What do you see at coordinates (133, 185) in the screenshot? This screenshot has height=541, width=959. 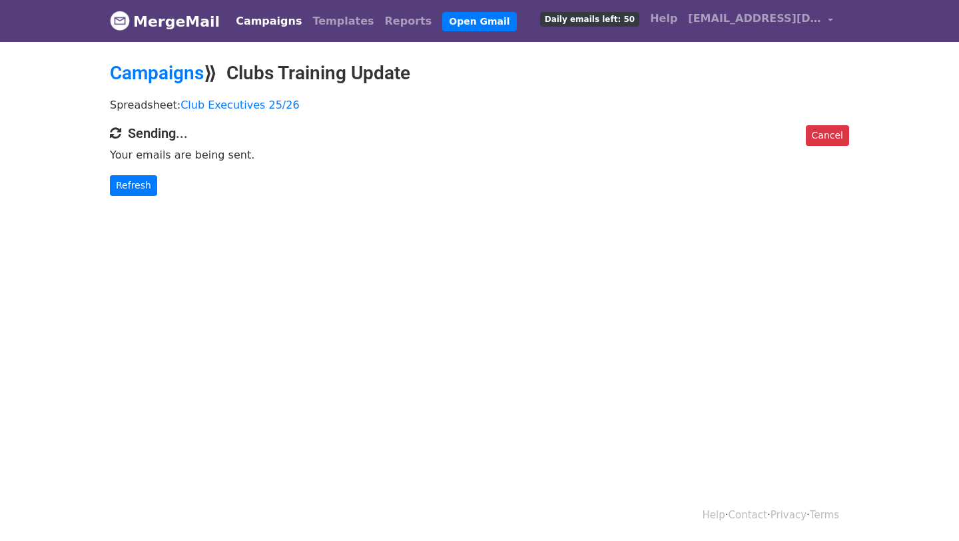 I see `a: Refresh` at bounding box center [133, 185].